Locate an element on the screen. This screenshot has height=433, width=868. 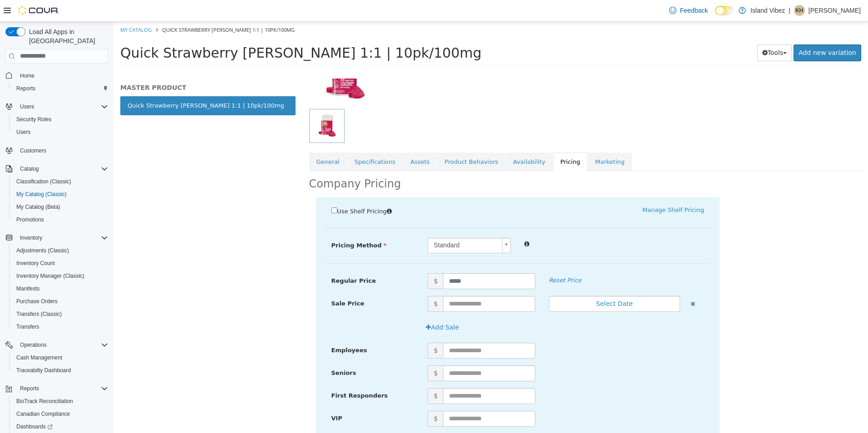
span: Traceabilty Dashboard is located at coordinates (44, 370).